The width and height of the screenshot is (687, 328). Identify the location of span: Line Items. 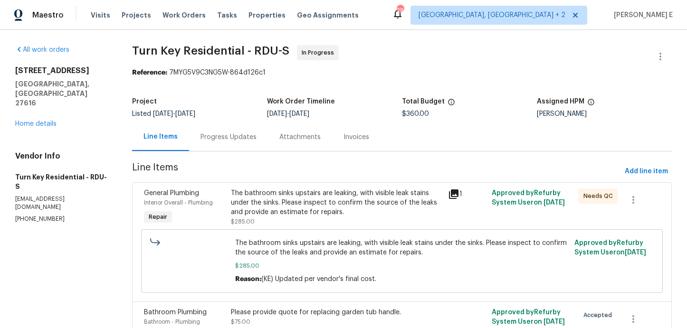
(376, 171).